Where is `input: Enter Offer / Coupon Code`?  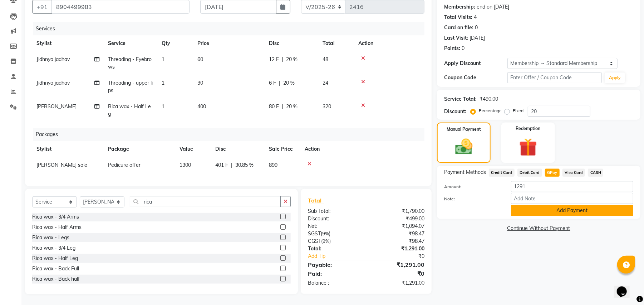 input: Enter Offer / Coupon Code is located at coordinates (555, 78).